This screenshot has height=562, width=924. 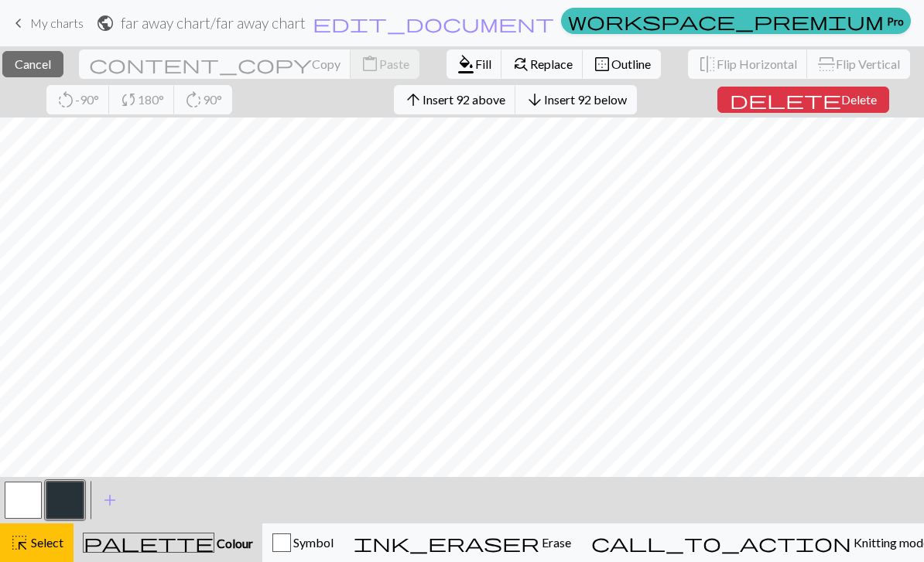 What do you see at coordinates (215, 64) in the screenshot?
I see `button: Copy` at bounding box center [215, 64].